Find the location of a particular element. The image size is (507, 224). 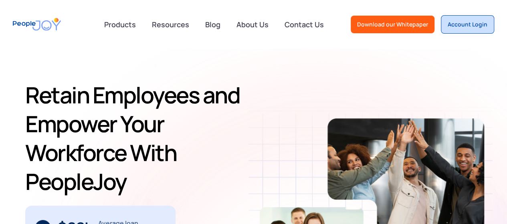

a: Blog is located at coordinates (213, 24).